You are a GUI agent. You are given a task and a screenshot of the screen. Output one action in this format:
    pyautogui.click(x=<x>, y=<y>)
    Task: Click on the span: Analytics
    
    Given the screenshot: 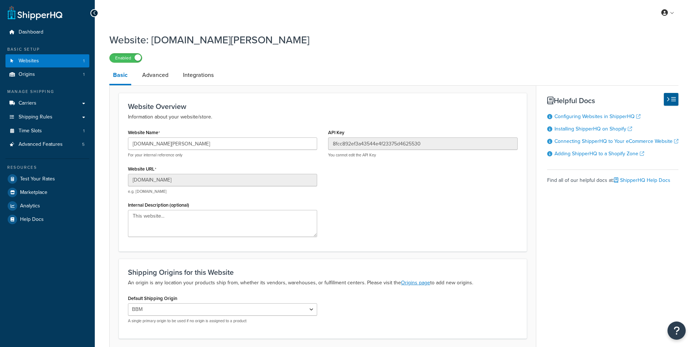 What is the action you would take?
    pyautogui.click(x=30, y=206)
    